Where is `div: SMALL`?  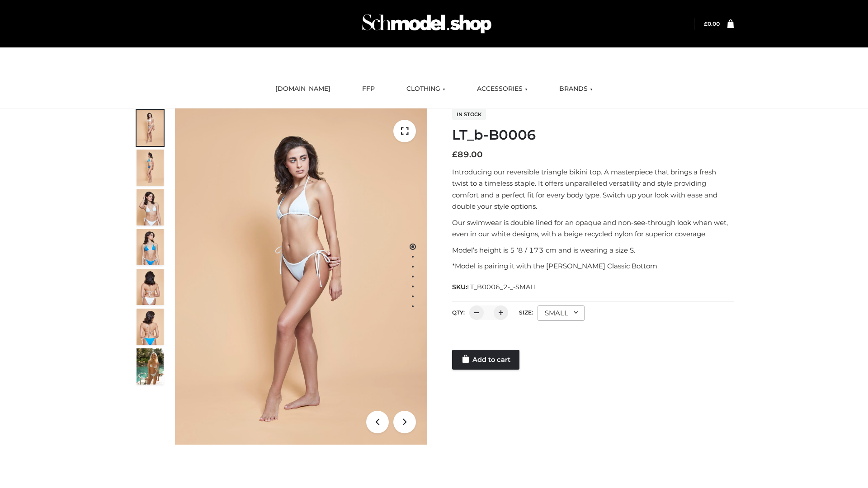
div: SMALL is located at coordinates (561, 313).